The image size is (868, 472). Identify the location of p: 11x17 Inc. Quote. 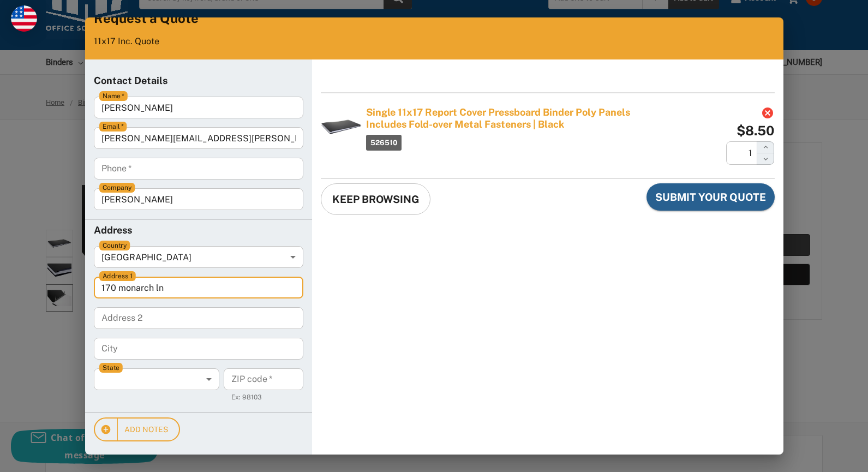
(434, 41).